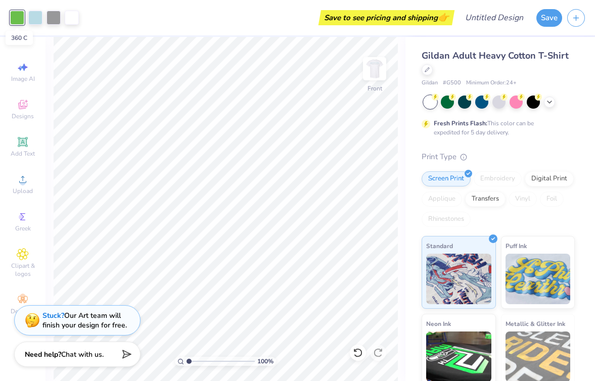 The image size is (595, 381). What do you see at coordinates (82, 355) in the screenshot?
I see `span: Chat with us.` at bounding box center [82, 355].